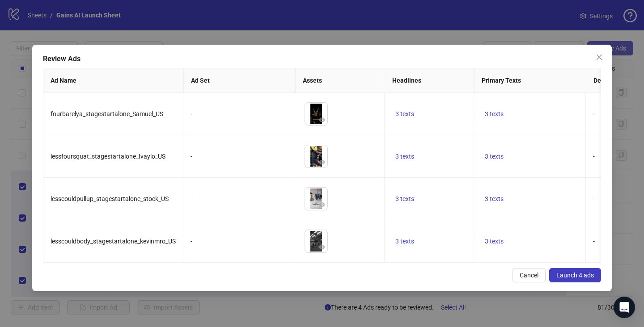 This screenshot has height=327, width=644. What do you see at coordinates (108, 157) in the screenshot?
I see `span: lessfoursquat_stagestartalone_Ivaylo_US` at bounding box center [108, 157].